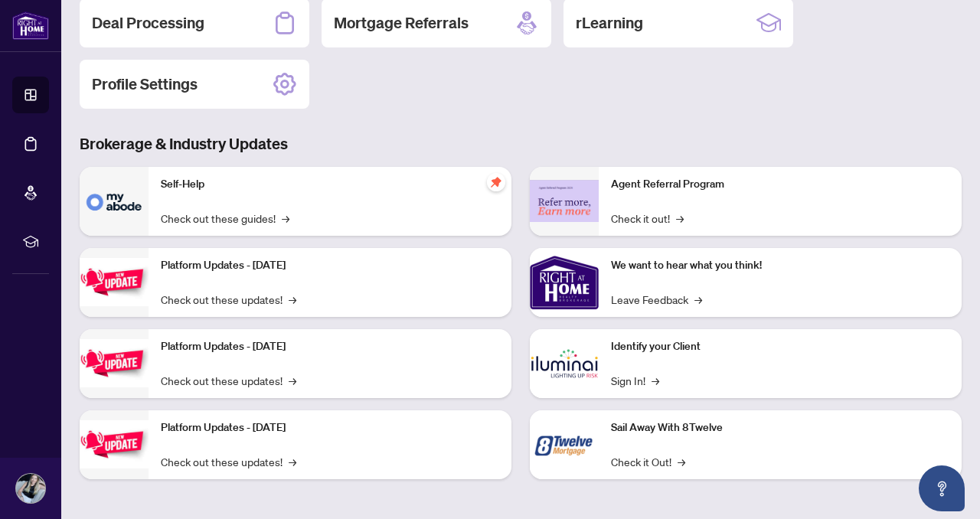  Describe the element at coordinates (30, 489) in the screenshot. I see `img: Profile Icon` at that location.